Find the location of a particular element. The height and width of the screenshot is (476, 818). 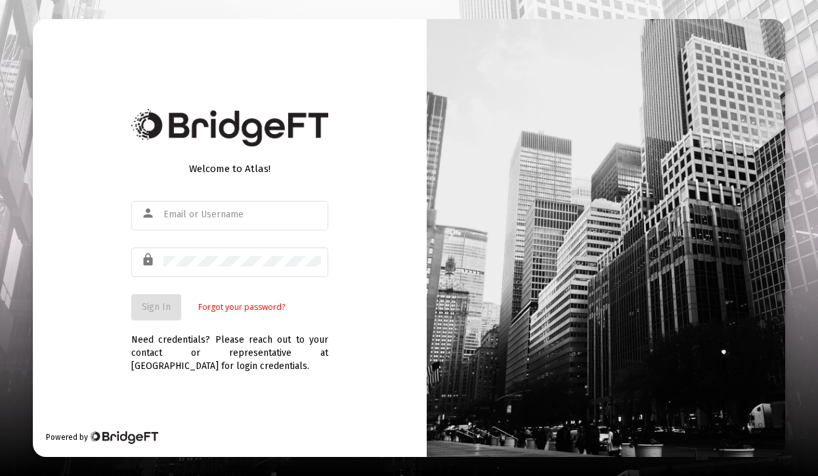

div: Welcome to Atlas! is located at coordinates (230, 169).